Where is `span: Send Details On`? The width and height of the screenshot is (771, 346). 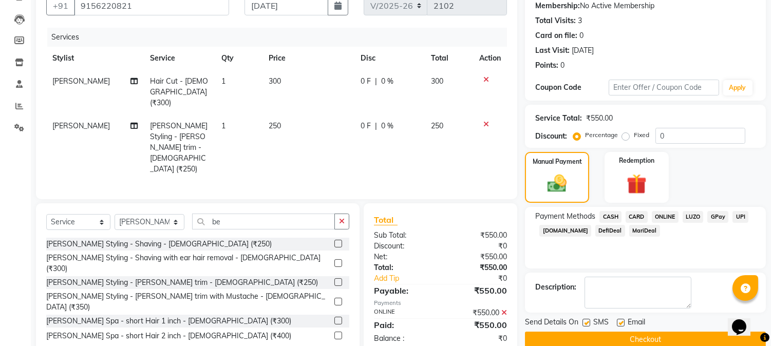 span: Send Details On is located at coordinates (552, 323).